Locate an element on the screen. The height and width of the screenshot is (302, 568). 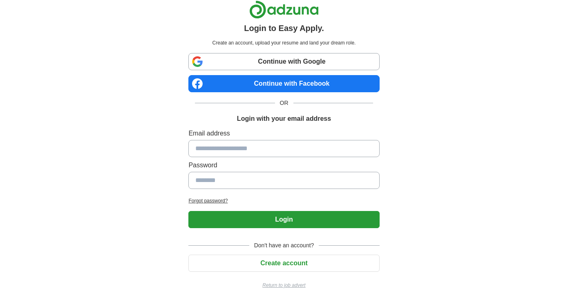
label: Password is located at coordinates (284, 166).